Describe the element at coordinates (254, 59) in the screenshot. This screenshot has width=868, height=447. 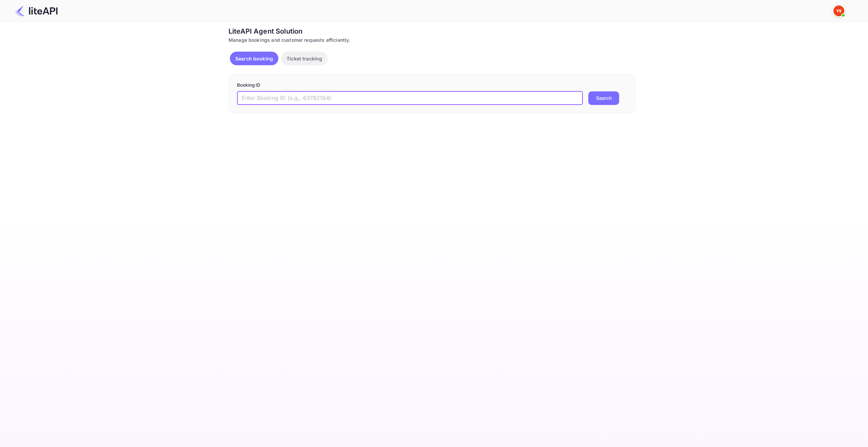
I see `p: Search booking` at that location.